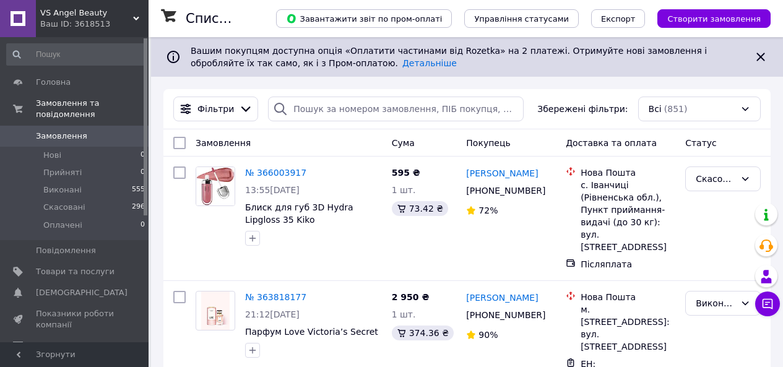  I want to click on span: Показники роботи компанії, so click(75, 319).